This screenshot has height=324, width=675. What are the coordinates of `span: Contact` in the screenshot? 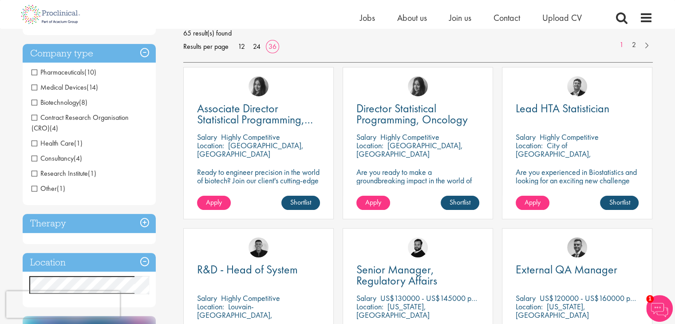 It's located at (507, 18).